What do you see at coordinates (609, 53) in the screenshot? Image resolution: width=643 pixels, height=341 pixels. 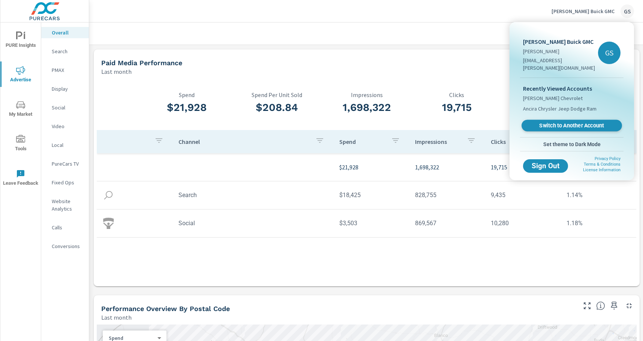 I see `div: GS` at bounding box center [609, 53].